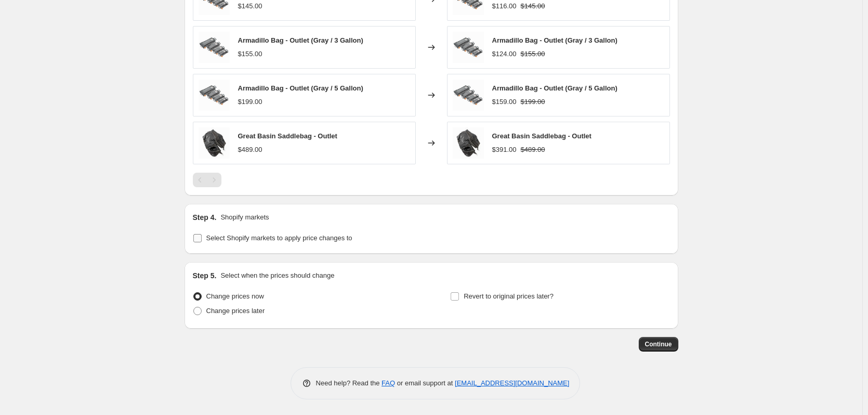 Image resolution: width=868 pixels, height=415 pixels. I want to click on div: $391.00, so click(504, 150).